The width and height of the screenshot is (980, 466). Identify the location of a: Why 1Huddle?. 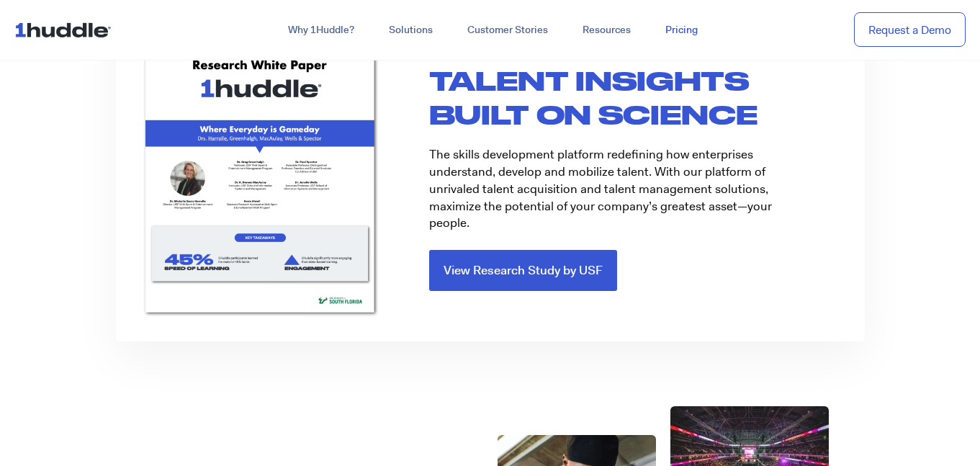
(321, 30).